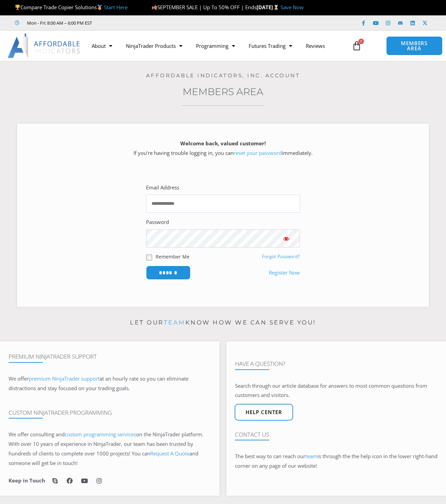 The height and width of the screenshot is (504, 446). I want to click on h4: Contact Us, so click(337, 435).